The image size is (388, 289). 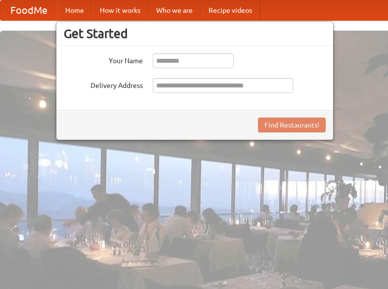 What do you see at coordinates (103, 59) in the screenshot?
I see `label: Your Name` at bounding box center [103, 59].